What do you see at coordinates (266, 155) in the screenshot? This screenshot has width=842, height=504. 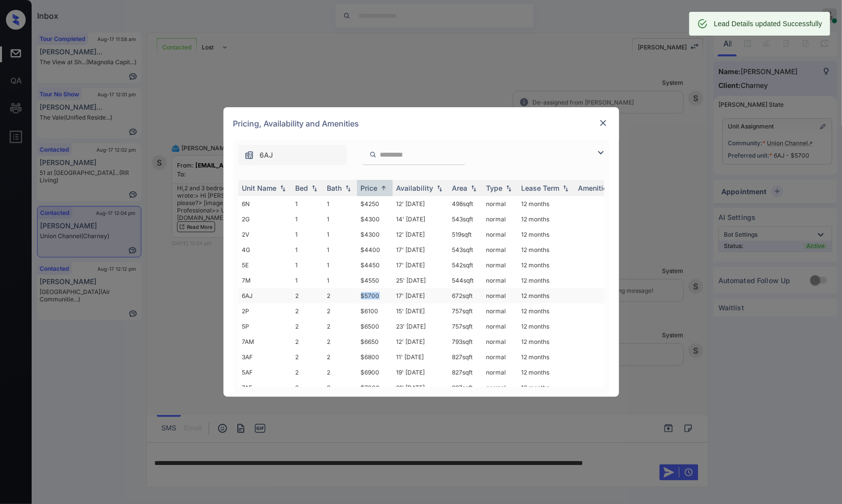 I see `span: 6AJ` at bounding box center [266, 155].